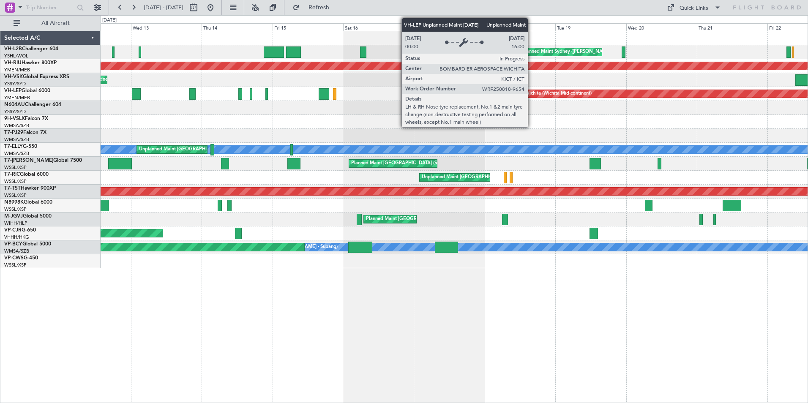  I want to click on a: T7-PJ29Falcon 7X, so click(25, 133).